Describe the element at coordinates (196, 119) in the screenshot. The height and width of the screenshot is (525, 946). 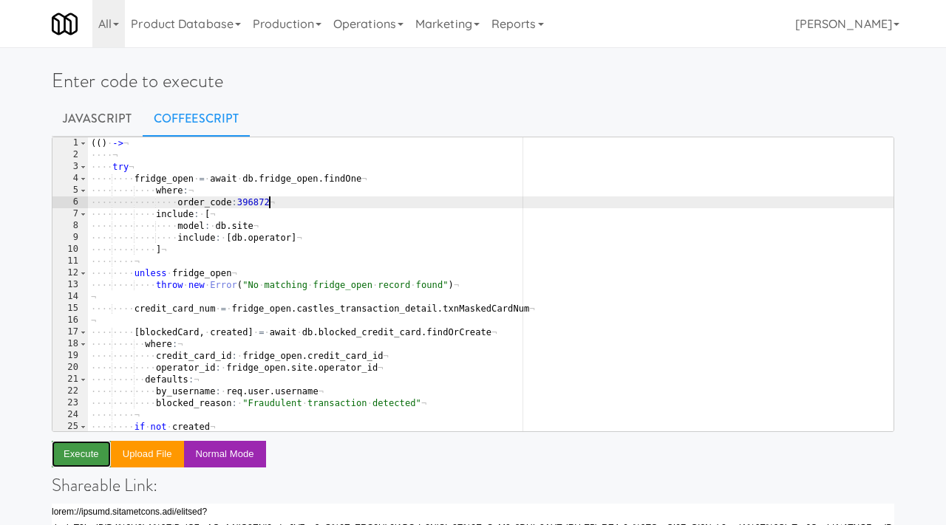
I see `a: CoffeeScript` at that location.